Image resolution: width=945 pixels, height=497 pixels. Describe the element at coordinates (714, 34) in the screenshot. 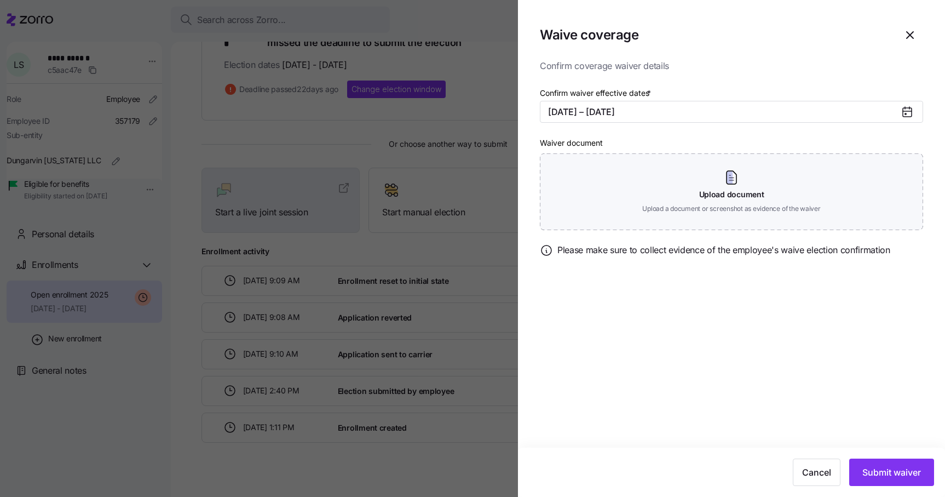

I see `h1: Waive coverage` at that location.